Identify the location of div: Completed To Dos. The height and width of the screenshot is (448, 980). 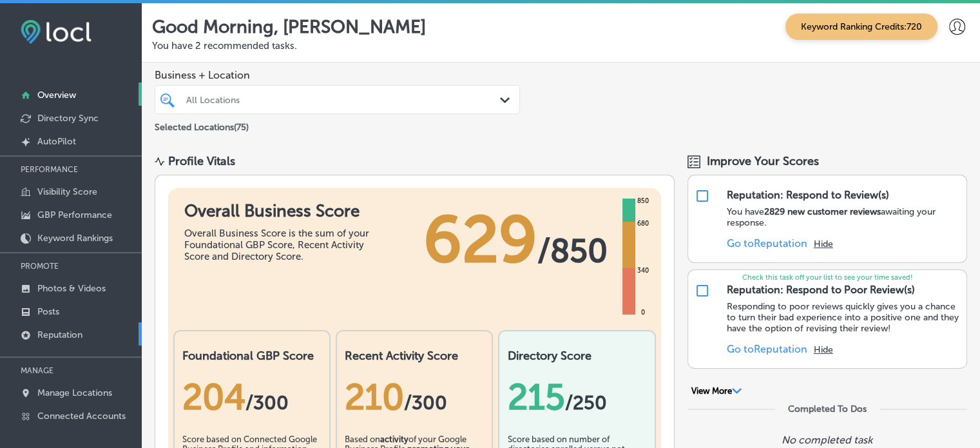
(827, 408).